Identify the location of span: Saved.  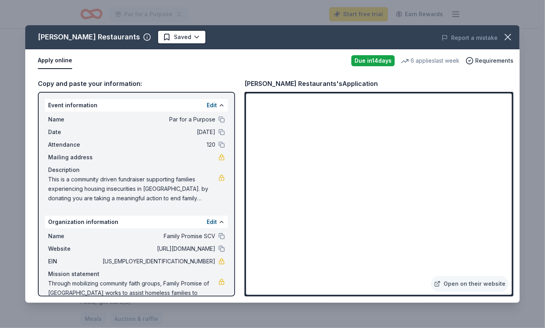
(183, 37).